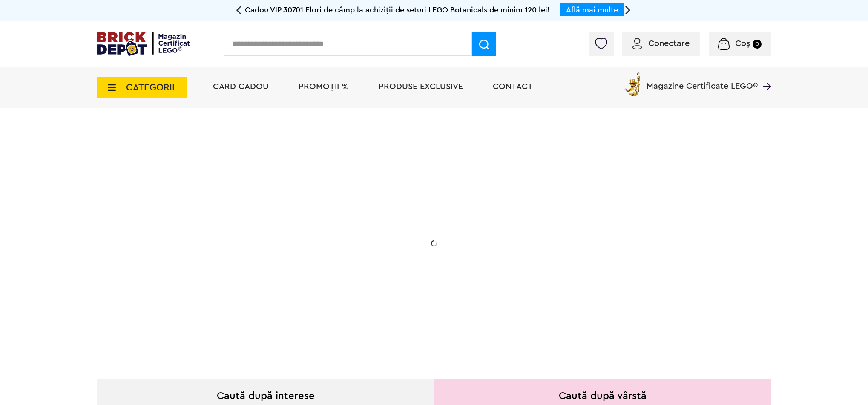 The height and width of the screenshot is (405, 868). I want to click on span: Contact, so click(513, 87).